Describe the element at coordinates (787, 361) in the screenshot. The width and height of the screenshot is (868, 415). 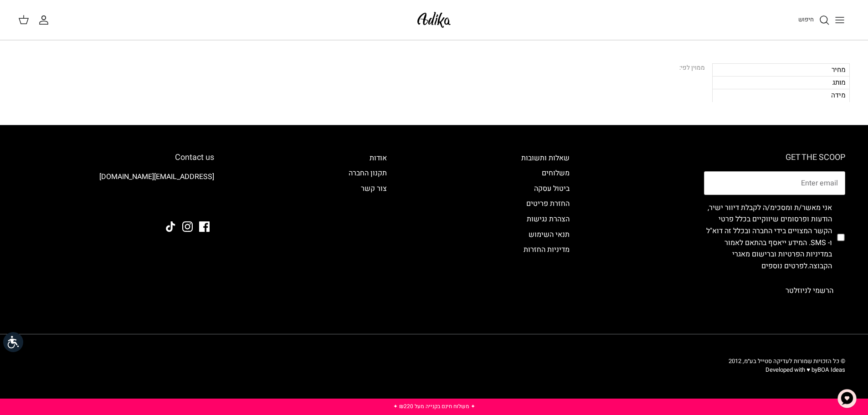
I see `span: © כל הזכויות שמורות לעדיקה סטייל בע״מ, 2012` at that location.